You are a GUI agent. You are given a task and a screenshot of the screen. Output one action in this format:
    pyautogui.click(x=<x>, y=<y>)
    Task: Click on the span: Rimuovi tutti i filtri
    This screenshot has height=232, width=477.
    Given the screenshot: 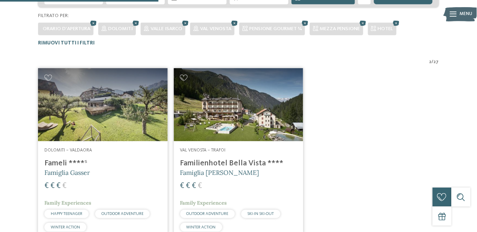 What is the action you would take?
    pyautogui.click(x=66, y=43)
    